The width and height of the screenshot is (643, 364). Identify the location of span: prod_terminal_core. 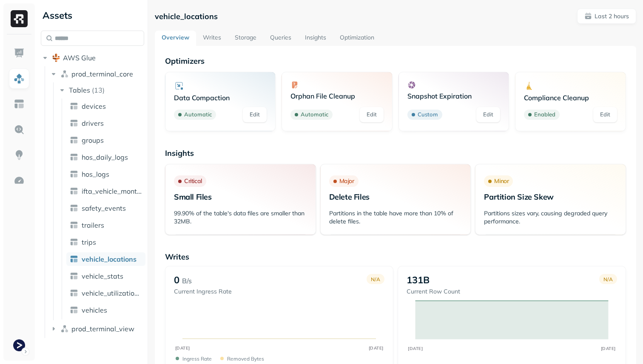
(102, 74).